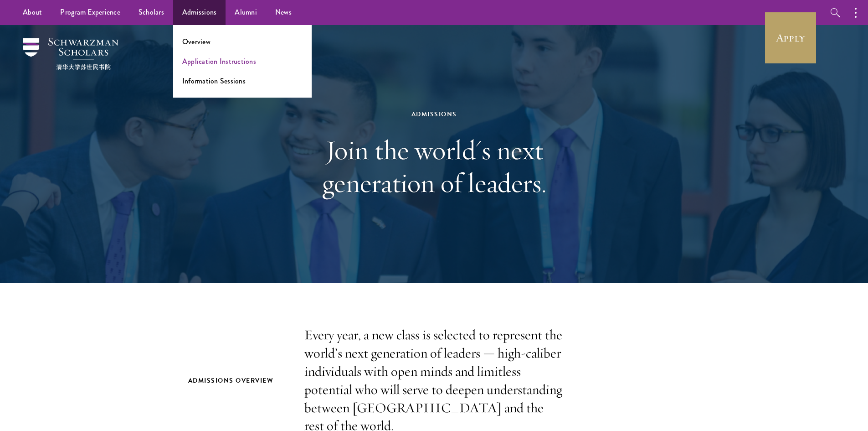 The width and height of the screenshot is (868, 431). I want to click on a: Application Instructions, so click(219, 61).